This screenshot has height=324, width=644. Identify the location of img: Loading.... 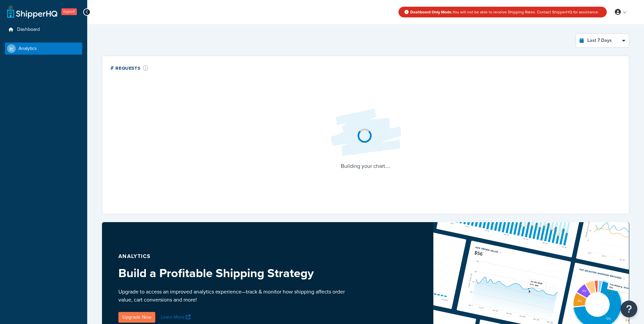
(365, 132).